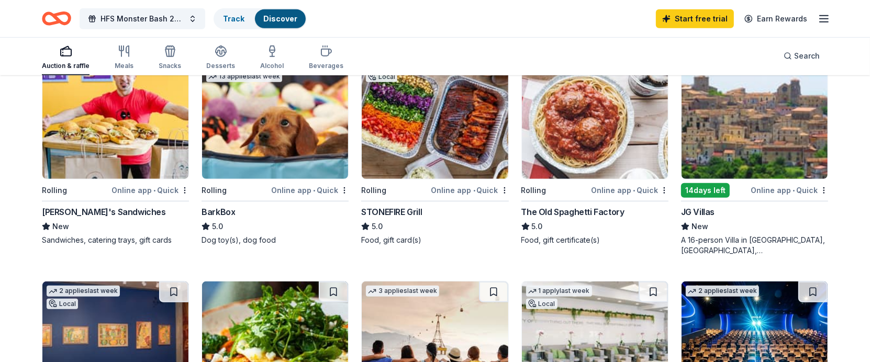  Describe the element at coordinates (695, 19) in the screenshot. I see `a: Start free trial` at that location.